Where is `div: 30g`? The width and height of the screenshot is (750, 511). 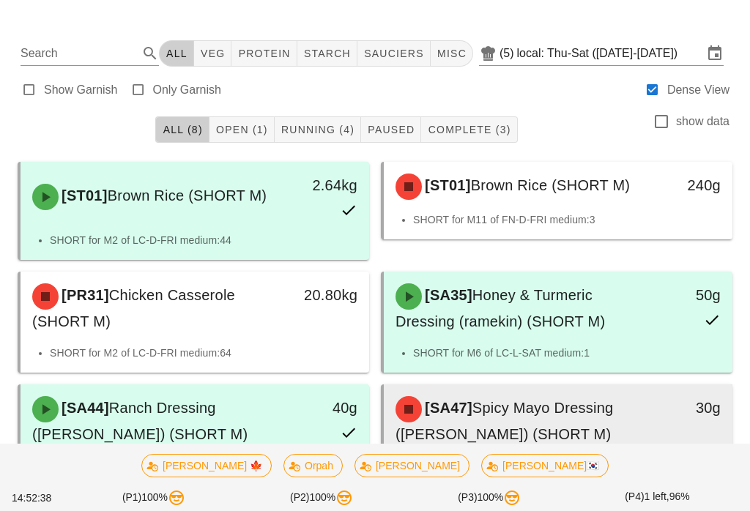 div: 30g is located at coordinates (686, 408).